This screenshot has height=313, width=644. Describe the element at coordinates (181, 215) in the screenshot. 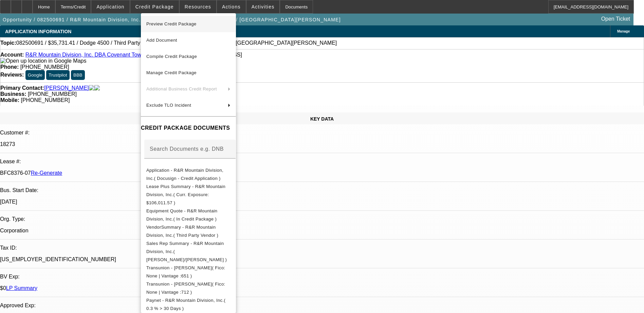

I see `span: Equipment Quote - R&R Mountain Division, Inc.( In Credit Package )` at that location.